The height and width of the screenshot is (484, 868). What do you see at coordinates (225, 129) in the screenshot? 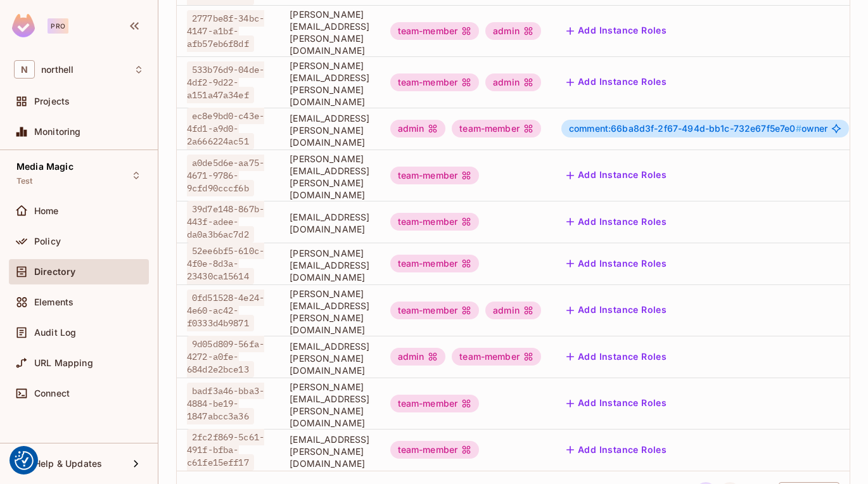
I see `span: ec8e9bd0-c43e-4fd1-a9d0-2a666224ac51` at bounding box center [225, 129].